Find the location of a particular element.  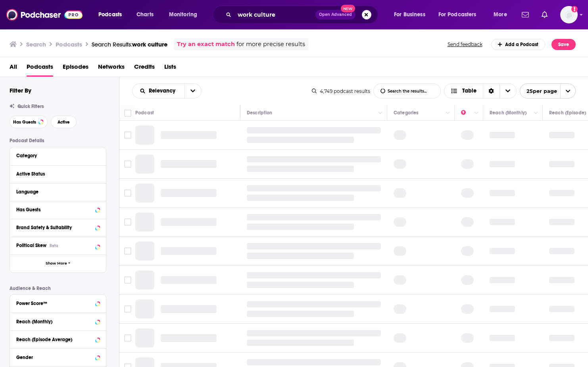

button: Reach (Monthly) is located at coordinates (58, 321).